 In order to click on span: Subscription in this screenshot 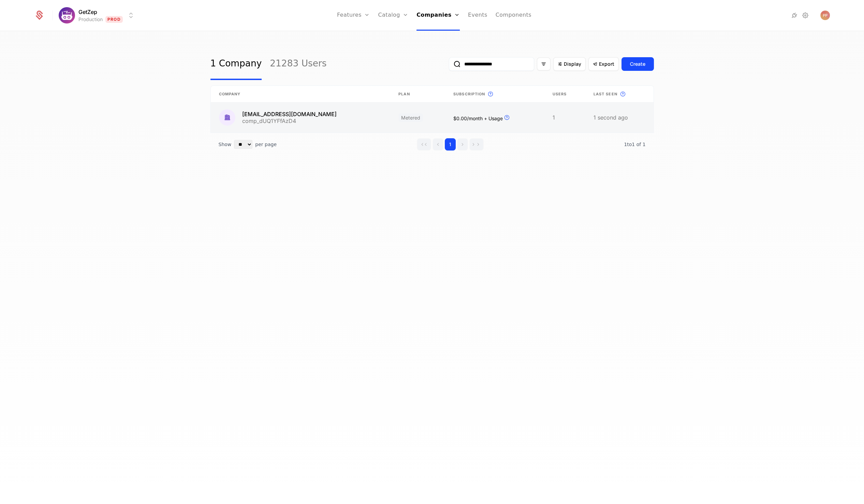, I will do `click(469, 94)`.